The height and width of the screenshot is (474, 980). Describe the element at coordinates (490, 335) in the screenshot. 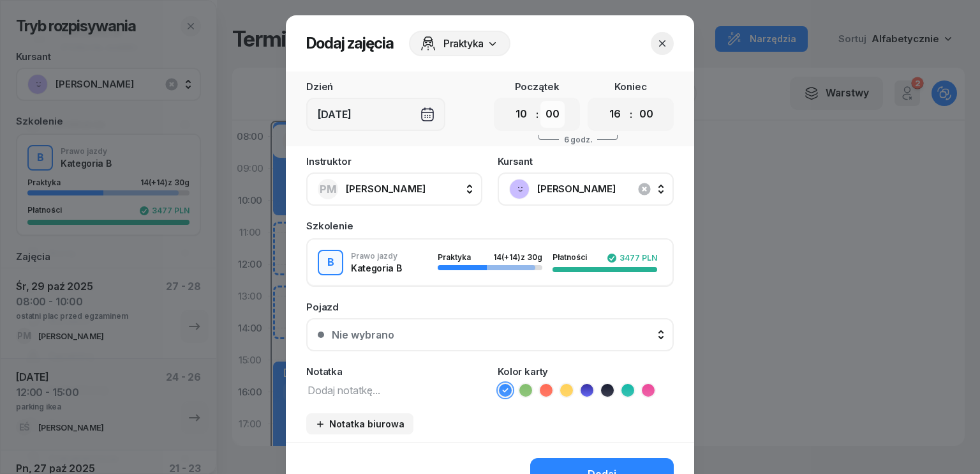

I see `button: Nie wybrano` at that location.